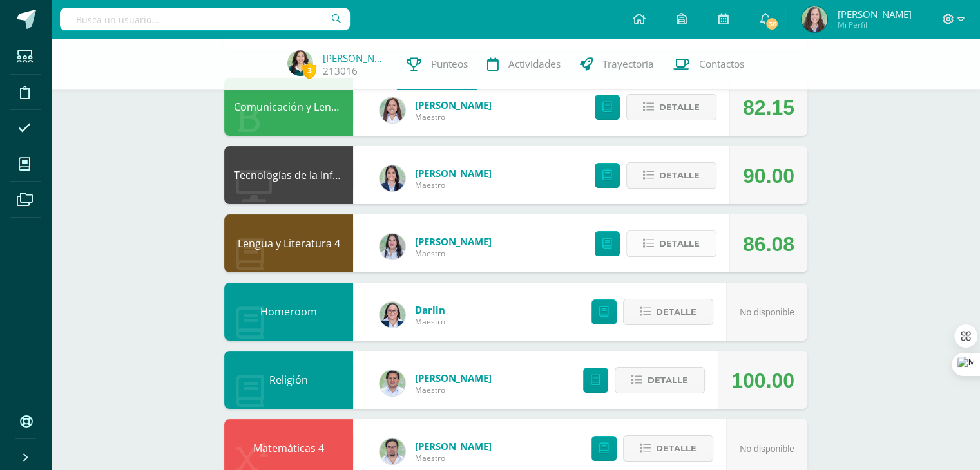  Describe the element at coordinates (392, 315) in the screenshot. I see `img: 571966f00f586896050bf2f129d9ef0a.png` at that location.